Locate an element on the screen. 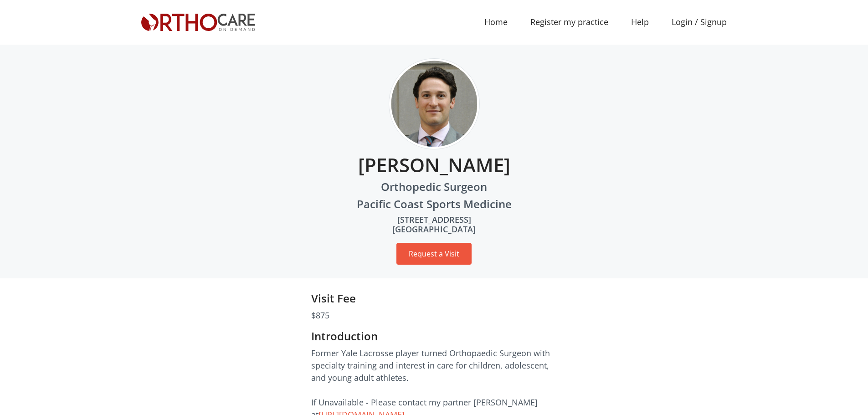  h5: Visit Fee is located at coordinates (434, 298).